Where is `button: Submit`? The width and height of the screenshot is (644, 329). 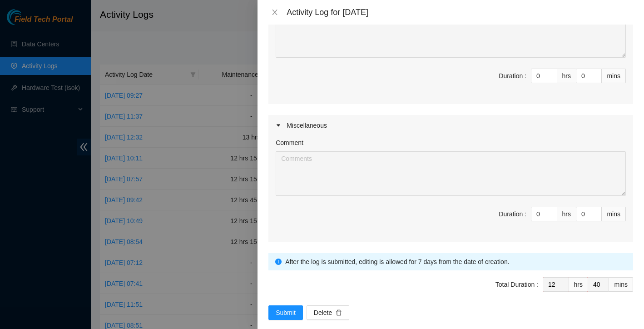 button: Submit is located at coordinates (286, 313).